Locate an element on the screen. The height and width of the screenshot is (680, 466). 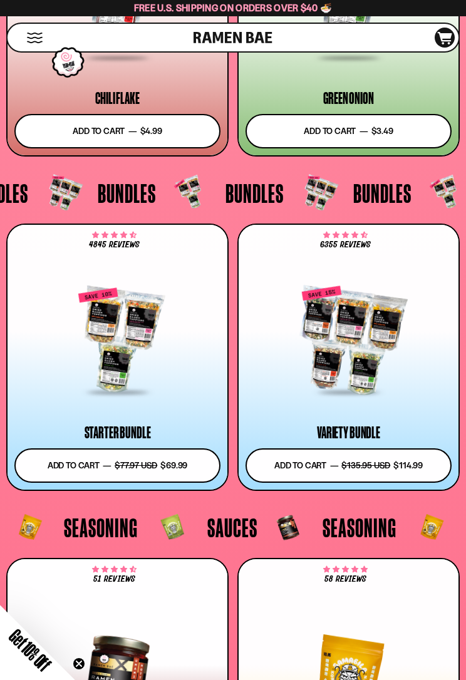
button: Add to cart — $135.95 USD $114.99 is located at coordinates (348, 465).